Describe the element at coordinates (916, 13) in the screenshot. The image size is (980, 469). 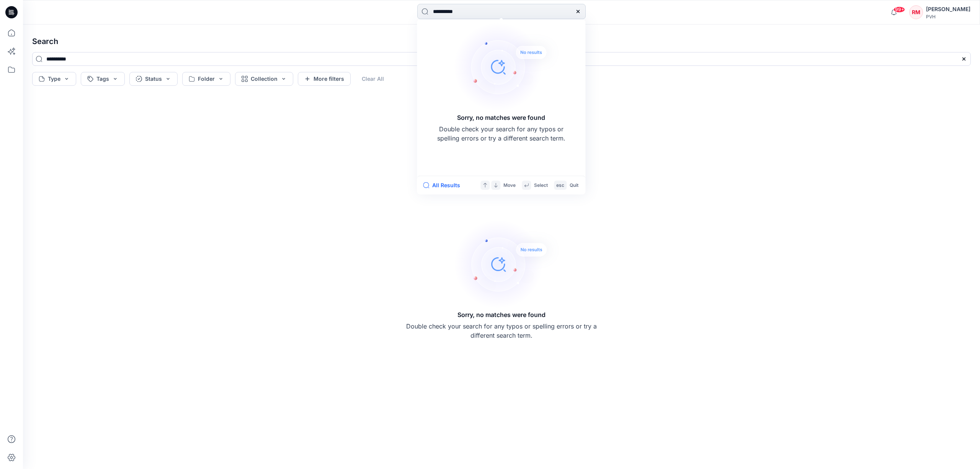
I see `div: RM` at that location.